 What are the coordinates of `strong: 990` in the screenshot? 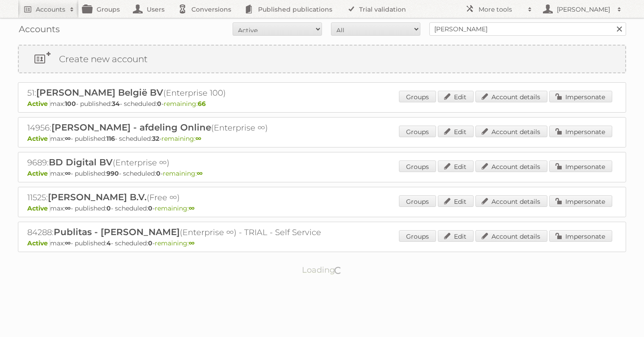 It's located at (113, 174).